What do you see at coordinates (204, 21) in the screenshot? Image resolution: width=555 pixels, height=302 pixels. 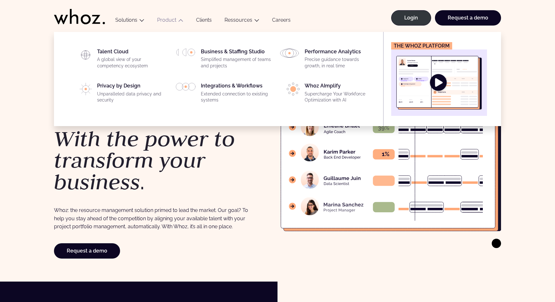 I see `a: Clients` at bounding box center [204, 21].